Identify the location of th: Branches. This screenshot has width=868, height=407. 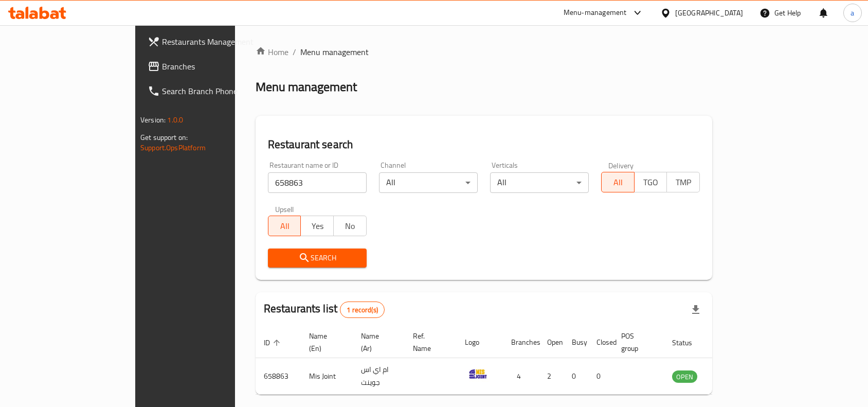
(521, 342).